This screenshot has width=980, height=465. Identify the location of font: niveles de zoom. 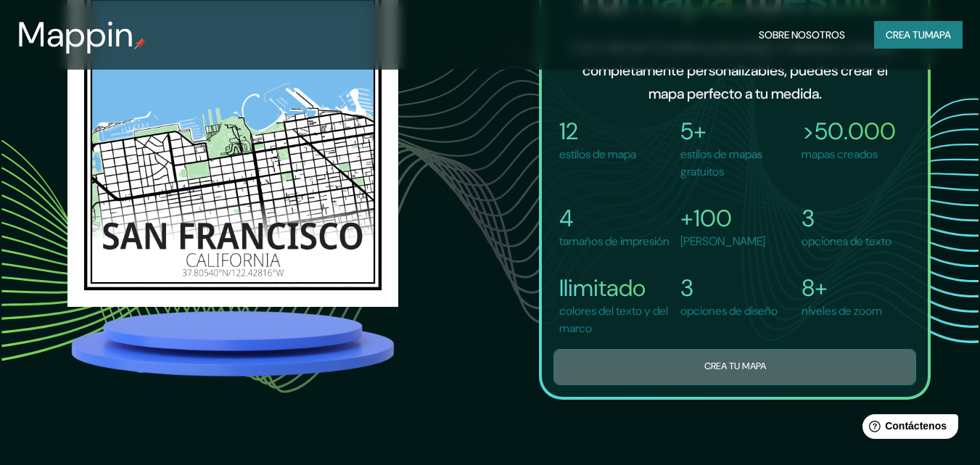
(841, 310).